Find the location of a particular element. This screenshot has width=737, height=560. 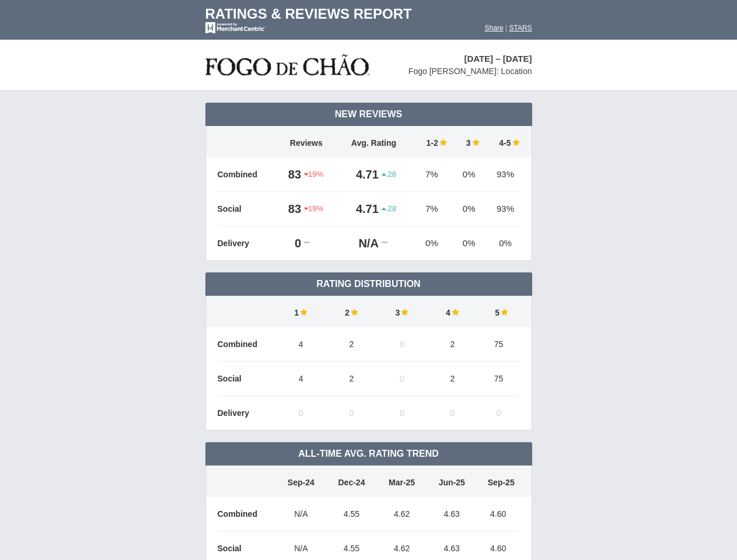

td: 5 is located at coordinates (499, 312).